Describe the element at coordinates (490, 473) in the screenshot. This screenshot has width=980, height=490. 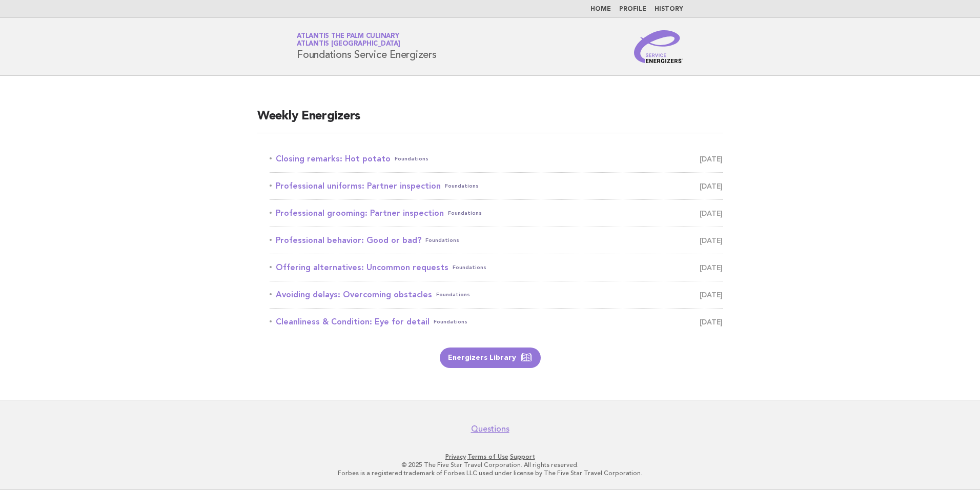
I see `p: Forbes is a registered trademark of Forbes LLC used under license by The Five Star Travel Corpora...` at that location.